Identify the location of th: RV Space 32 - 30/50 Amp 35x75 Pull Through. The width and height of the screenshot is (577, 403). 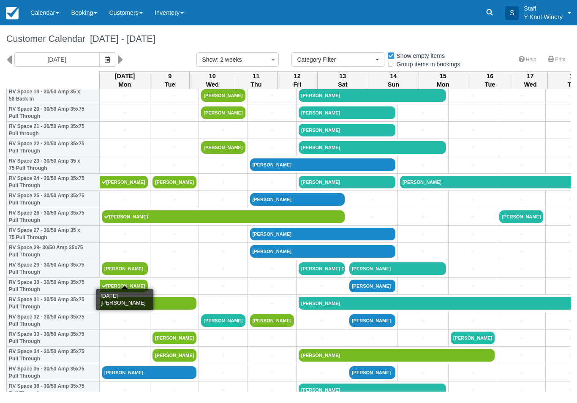
(53, 321).